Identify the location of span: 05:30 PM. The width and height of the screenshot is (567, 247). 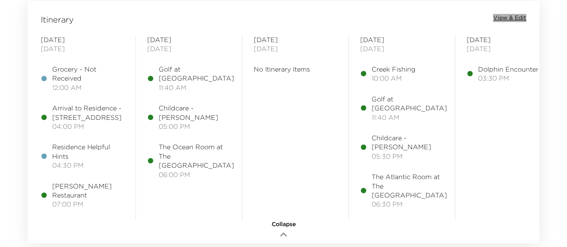
(408, 156).